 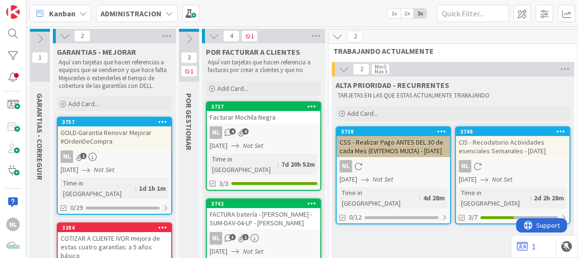 I want to click on p: Aquí van tarjetas que hacen referencias a equipos que se vendieron y que hace falta Mejorarles o ..., so click(x=114, y=74).